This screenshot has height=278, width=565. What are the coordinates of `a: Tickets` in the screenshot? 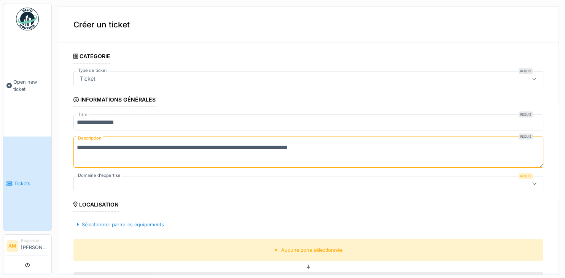 It's located at (27, 184).